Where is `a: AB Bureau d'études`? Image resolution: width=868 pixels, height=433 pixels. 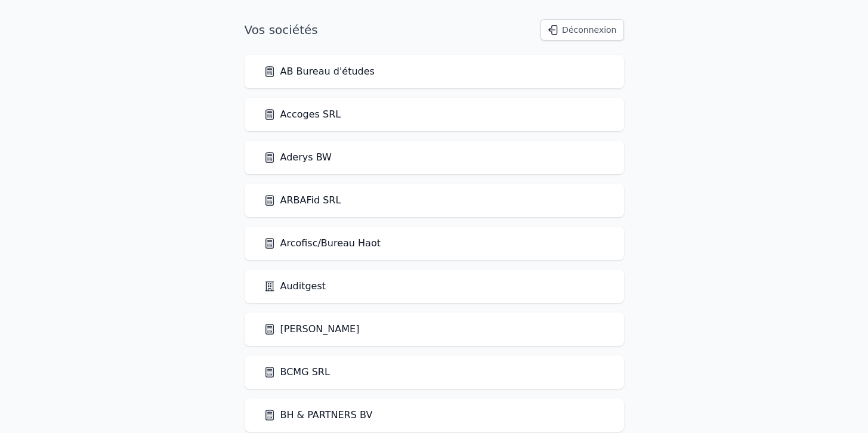
a: AB Bureau d'études is located at coordinates (319, 72).